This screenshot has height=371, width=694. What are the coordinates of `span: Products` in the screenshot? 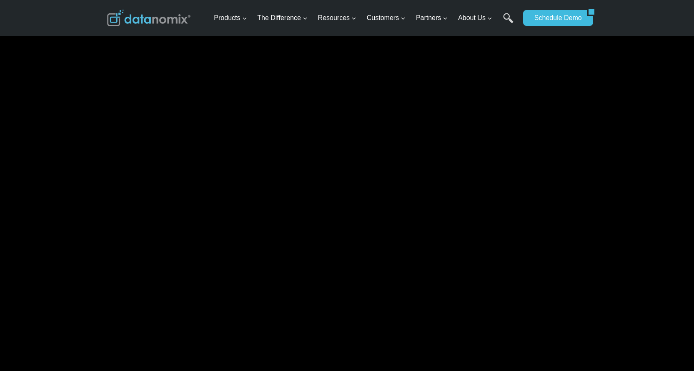 It's located at (230, 18).